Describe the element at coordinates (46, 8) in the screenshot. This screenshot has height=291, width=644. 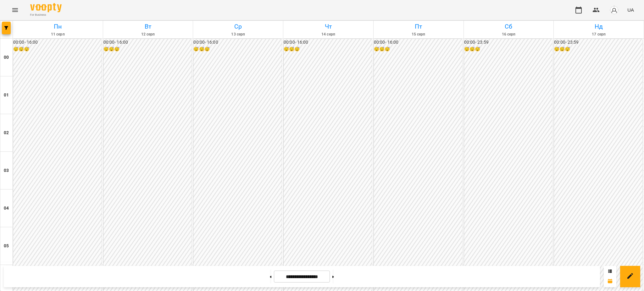
I see `img: Voopty Logo` at that location.